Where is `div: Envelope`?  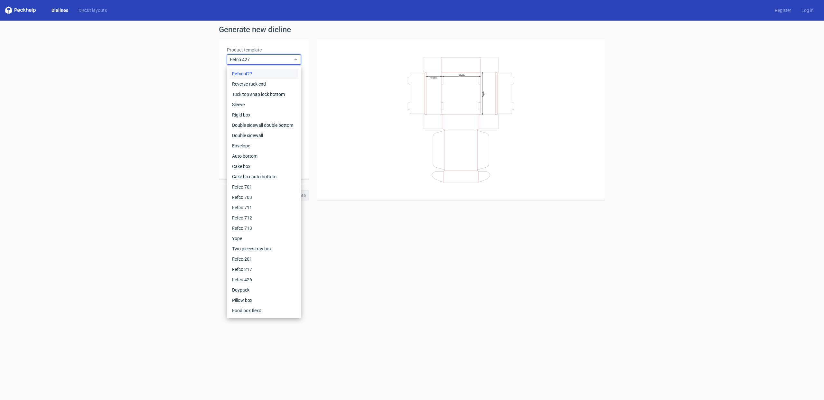
div: Envelope is located at coordinates (264, 146).